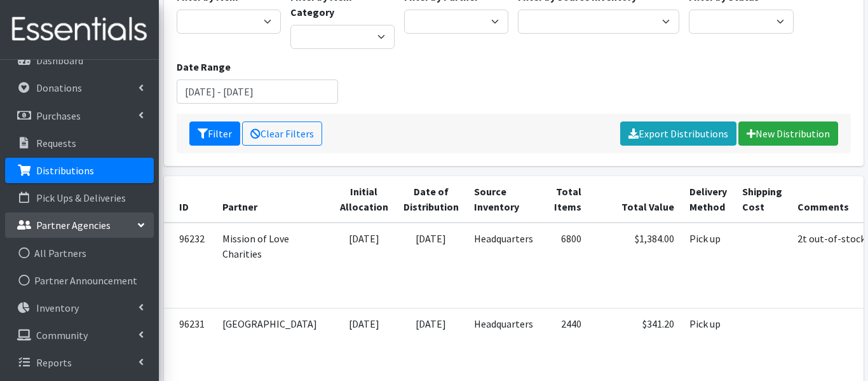 Image resolution: width=868 pixels, height=381 pixels. Describe the element at coordinates (273, 199) in the screenshot. I see `th: Partner` at that location.